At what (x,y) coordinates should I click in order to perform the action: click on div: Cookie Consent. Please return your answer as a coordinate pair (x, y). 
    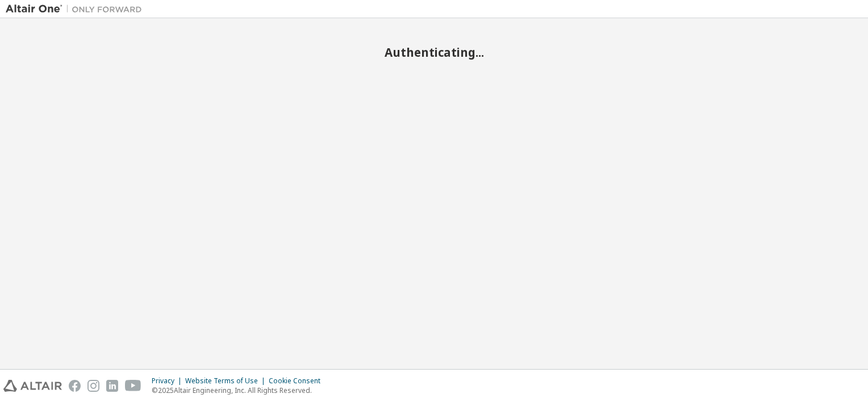
    Looking at the image, I should click on (298, 381).